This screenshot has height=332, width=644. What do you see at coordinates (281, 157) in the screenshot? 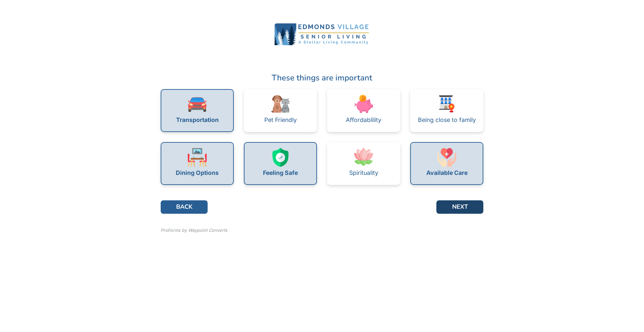
I see `img: 393f7d81-3d17-43df-ae46-f848d59306f4.png` at bounding box center [281, 157].